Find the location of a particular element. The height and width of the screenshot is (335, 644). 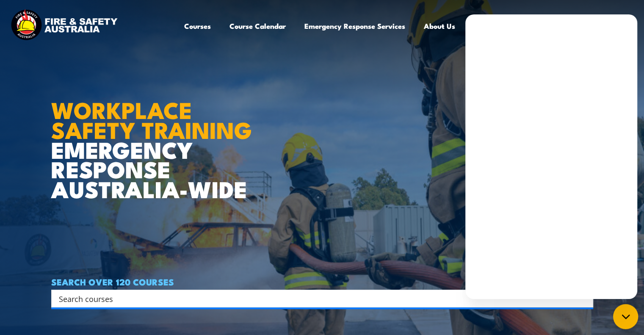

a: Course Calendar is located at coordinates (257, 26).